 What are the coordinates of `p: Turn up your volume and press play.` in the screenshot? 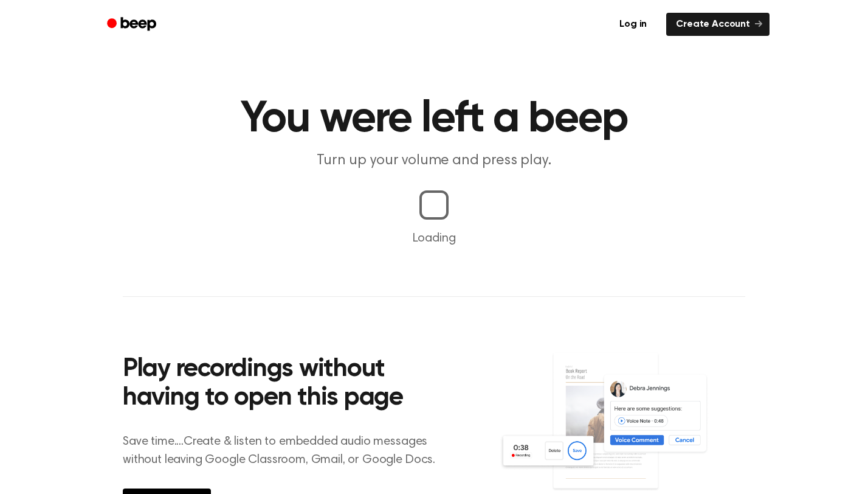 It's located at (434, 161).